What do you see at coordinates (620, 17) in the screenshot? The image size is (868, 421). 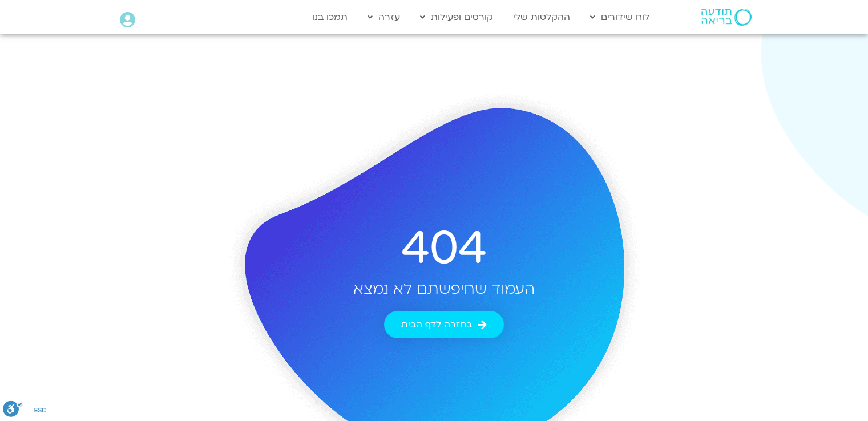 I see `a: לוח שידורים` at bounding box center [620, 17].